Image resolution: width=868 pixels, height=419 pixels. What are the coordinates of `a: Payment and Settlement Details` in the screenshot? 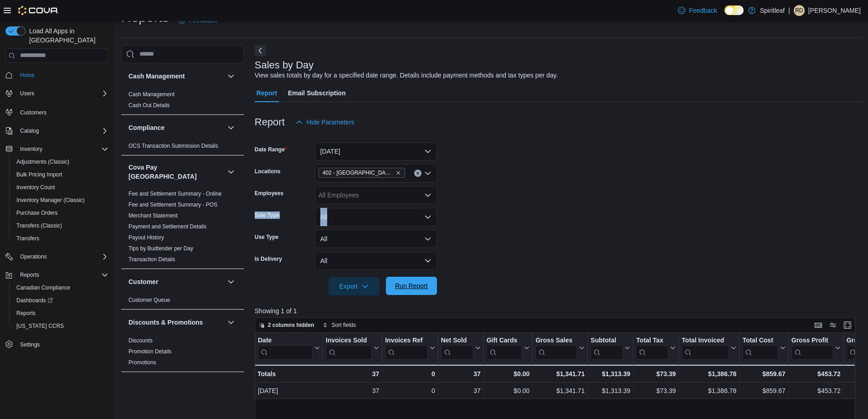 It's located at (167, 227).